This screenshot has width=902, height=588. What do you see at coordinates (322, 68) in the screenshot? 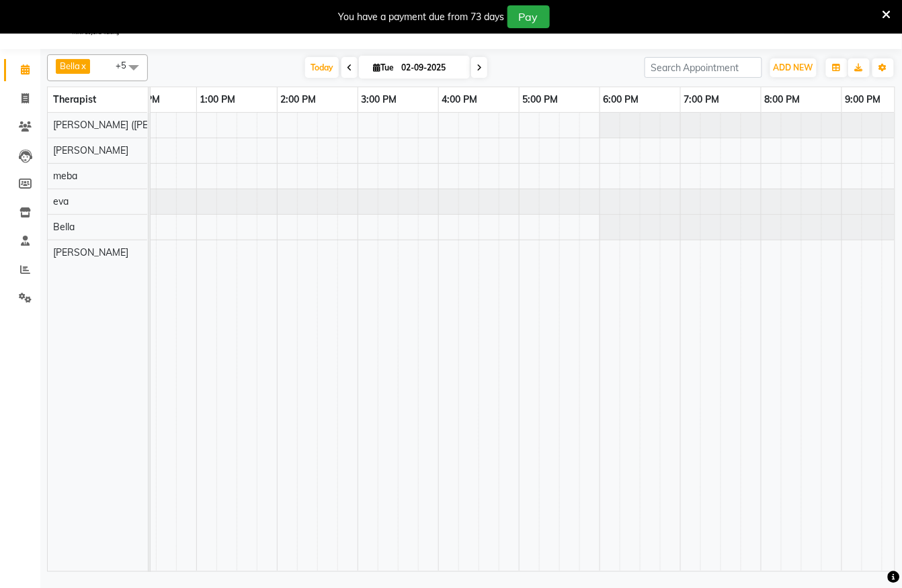
I see `span: Today` at bounding box center [322, 68].